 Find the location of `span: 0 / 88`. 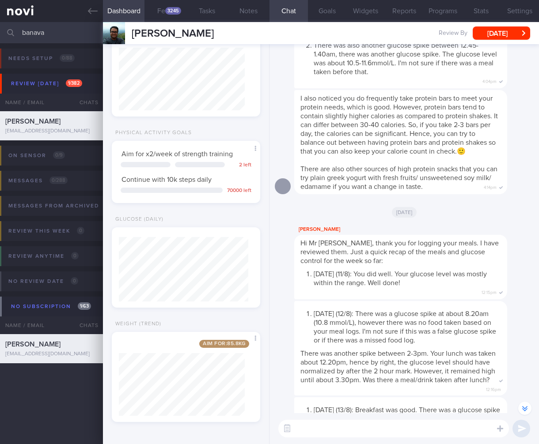

span: 0 / 88 is located at coordinates (67, 58).